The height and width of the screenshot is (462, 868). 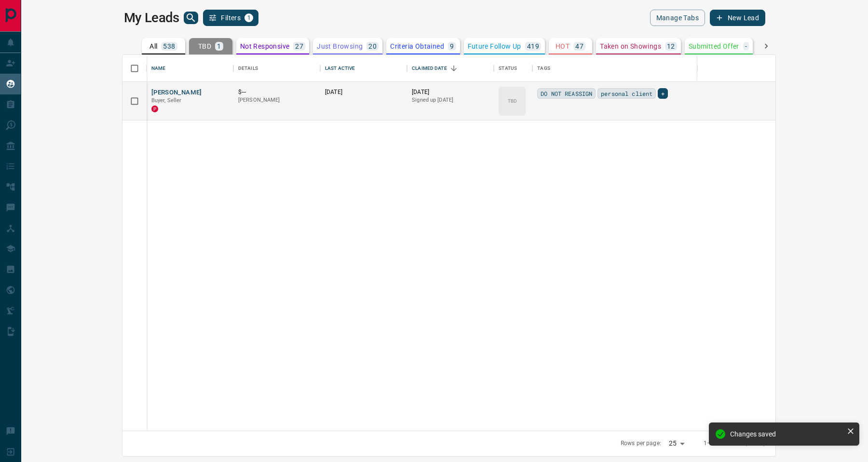 What do you see at coordinates (265, 46) in the screenshot?
I see `p: Not Responsive` at bounding box center [265, 46].